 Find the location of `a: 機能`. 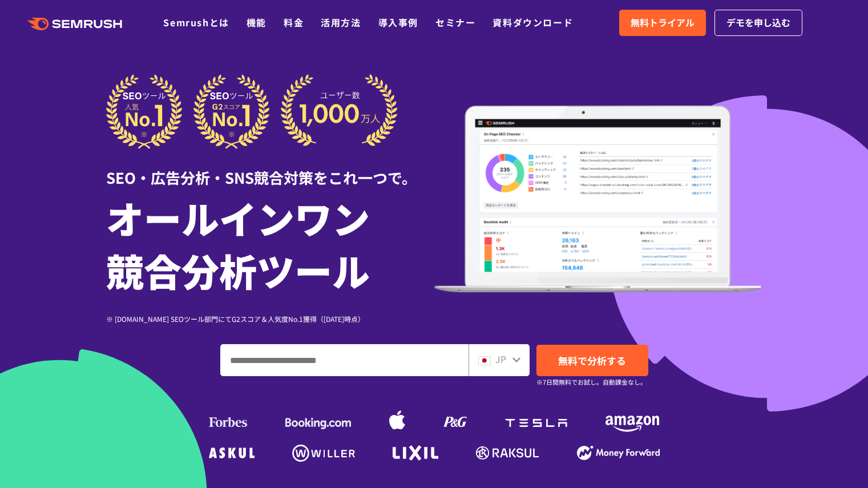

a: 機能 is located at coordinates (256, 23).